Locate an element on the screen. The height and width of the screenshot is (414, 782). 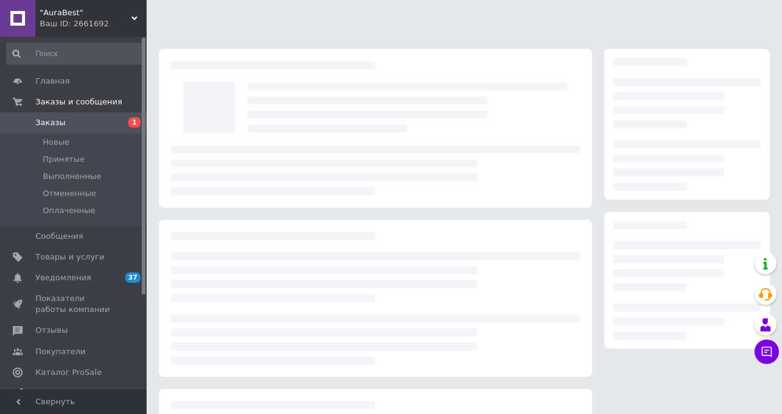
span: Товары и услуги is located at coordinates (70, 257).